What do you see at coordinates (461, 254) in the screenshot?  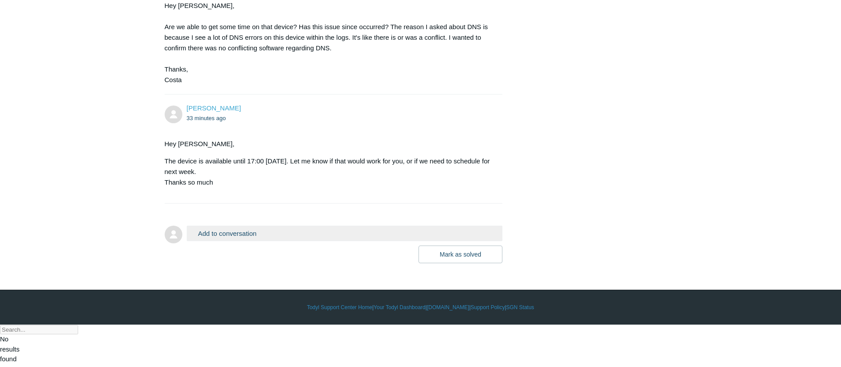 I see `button: Mark as solved` at bounding box center [461, 254].